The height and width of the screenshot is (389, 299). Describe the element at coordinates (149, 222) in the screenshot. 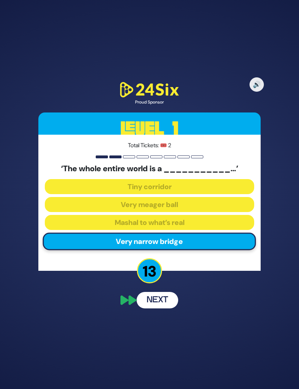

I see `button: Mashal to what’s real` at that location.